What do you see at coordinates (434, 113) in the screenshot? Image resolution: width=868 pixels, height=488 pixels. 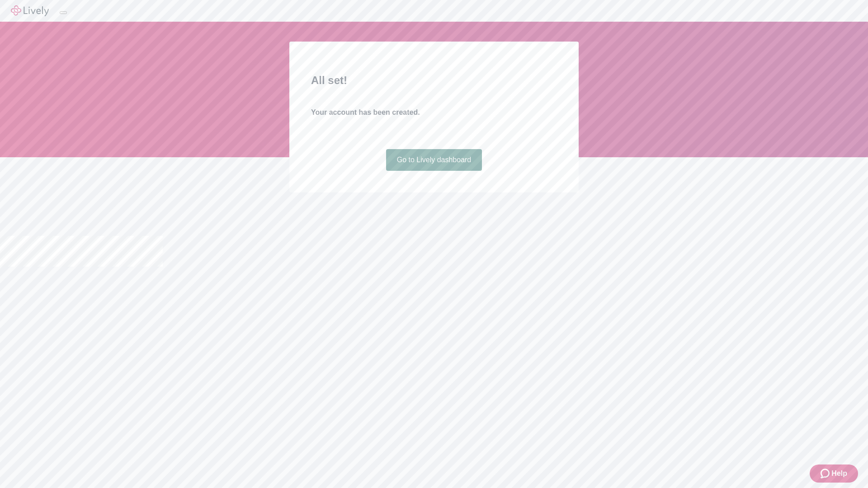 I see `h4: Your account has been created.` at bounding box center [434, 113].